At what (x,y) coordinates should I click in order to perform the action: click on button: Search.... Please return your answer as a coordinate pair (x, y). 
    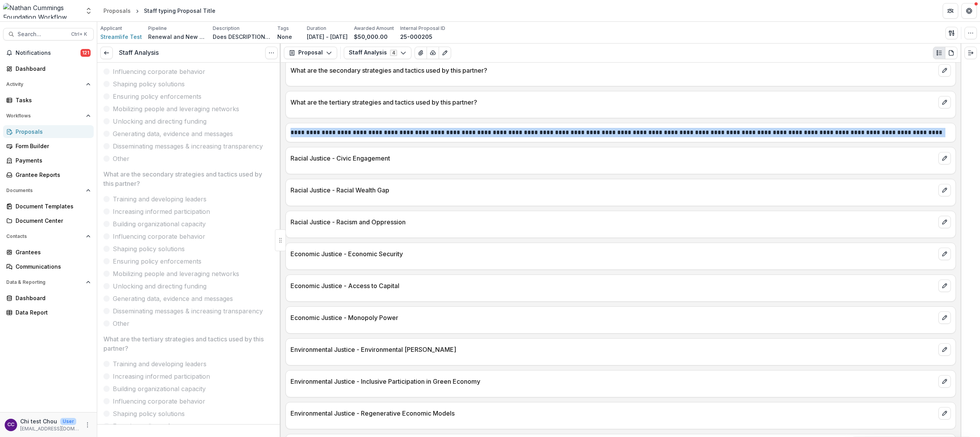
    Looking at the image, I should click on (49, 34).